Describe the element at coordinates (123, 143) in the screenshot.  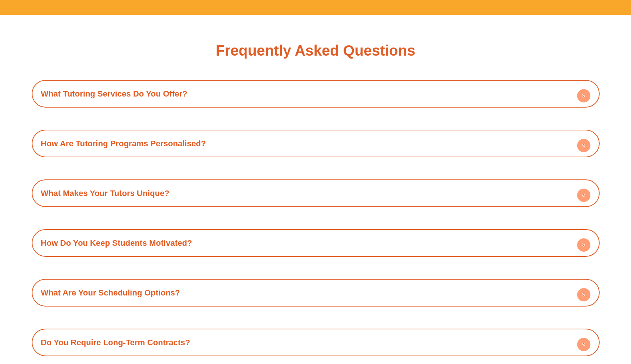
I see `a: How Are Tutoring Programs Personalised?` at that location.